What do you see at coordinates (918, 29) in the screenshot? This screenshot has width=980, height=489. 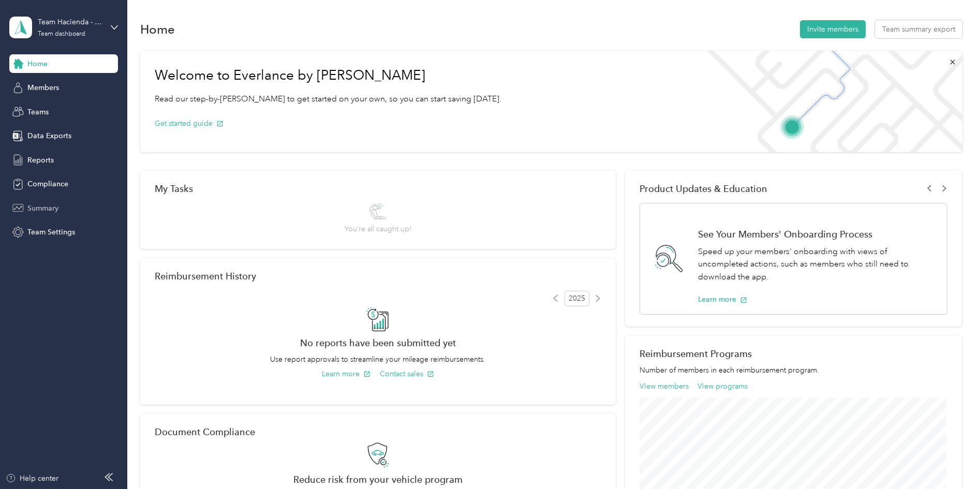 I see `button: Team summary export` at bounding box center [918, 29].